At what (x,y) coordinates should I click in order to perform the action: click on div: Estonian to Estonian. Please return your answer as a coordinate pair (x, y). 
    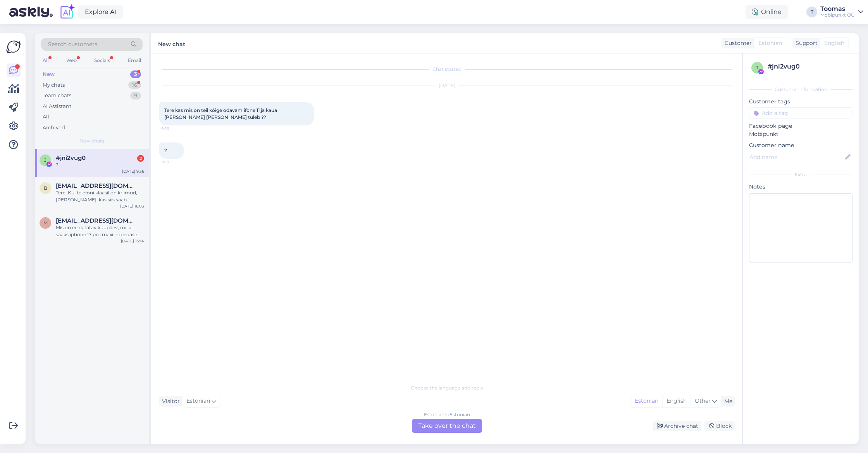
    Looking at the image, I should click on (447, 415).